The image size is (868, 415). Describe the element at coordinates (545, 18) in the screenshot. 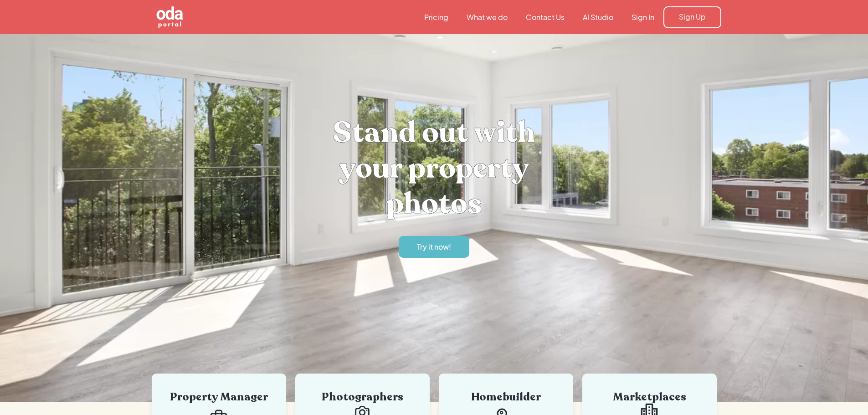

I see `a: Contact Us` at that location.